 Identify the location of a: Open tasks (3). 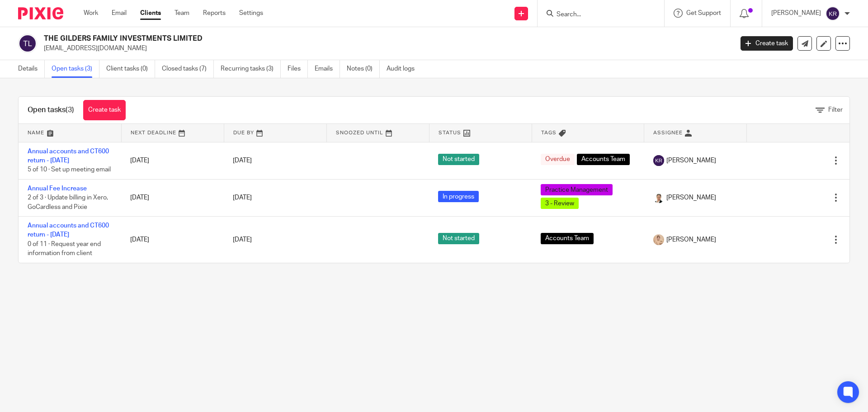
(75, 69).